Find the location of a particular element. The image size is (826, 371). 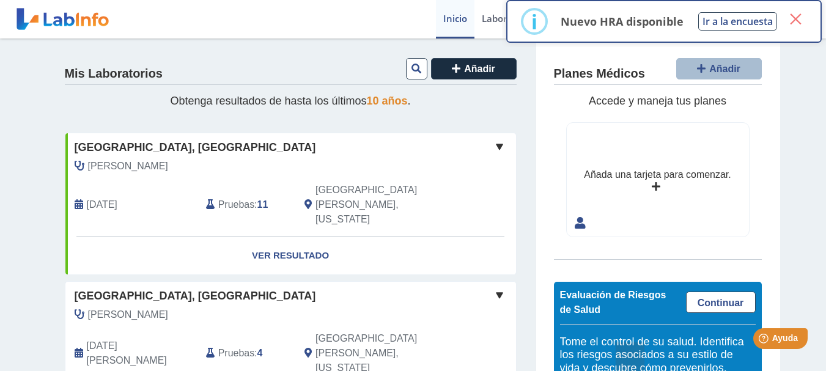

font: Nuevo HRA disponible is located at coordinates (621, 21).